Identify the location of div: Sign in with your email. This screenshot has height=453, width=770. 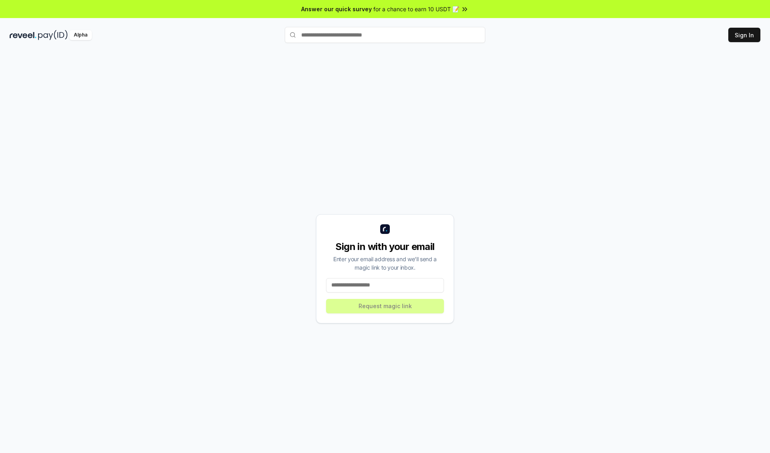
(385, 247).